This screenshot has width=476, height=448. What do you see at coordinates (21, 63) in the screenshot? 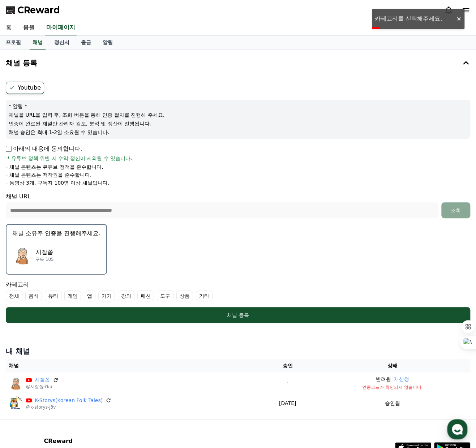
I see `h4: 채널 등록` at bounding box center [21, 63].